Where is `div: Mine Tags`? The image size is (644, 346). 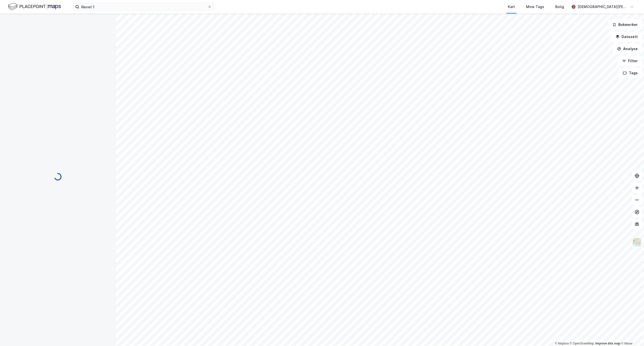
div: Mine Tags is located at coordinates (535, 7).